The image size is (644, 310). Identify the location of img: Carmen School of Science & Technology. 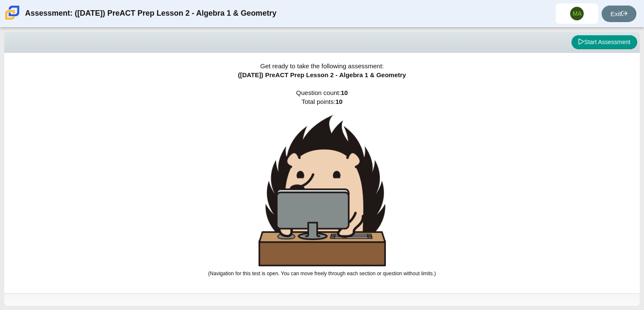
(12, 13).